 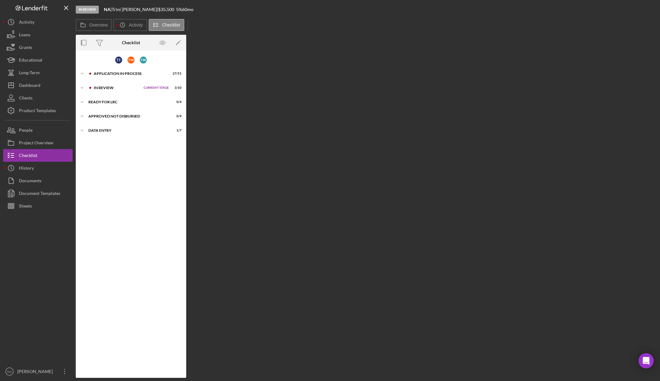 I want to click on span: Current Stage, so click(x=156, y=88).